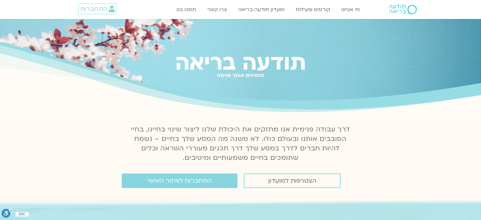 Image resolution: width=481 pixels, height=220 pixels. What do you see at coordinates (313, 9) in the screenshot?
I see `a: קורסים ופעילות` at bounding box center [313, 9].